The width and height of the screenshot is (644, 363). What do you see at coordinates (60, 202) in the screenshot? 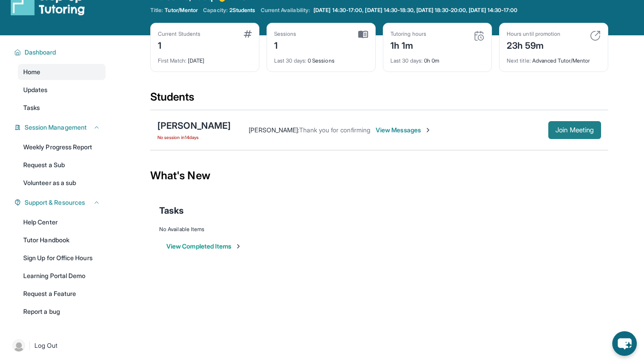
I see `button: Support & Resources` at bounding box center [60, 202].